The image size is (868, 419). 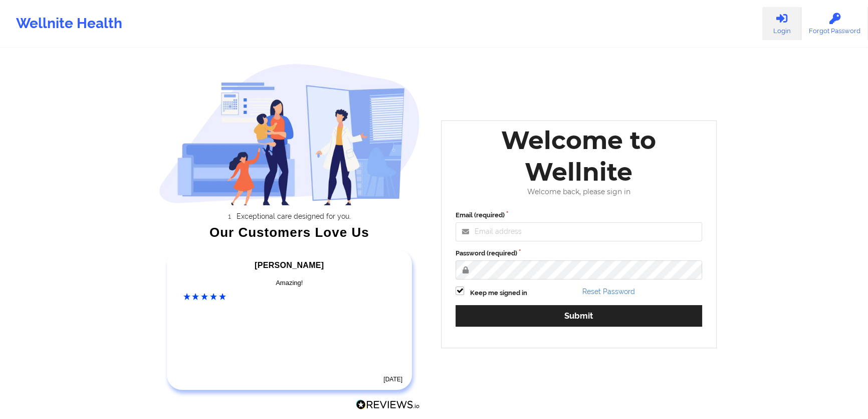 I want to click on label: Password (required), so click(x=579, y=253).